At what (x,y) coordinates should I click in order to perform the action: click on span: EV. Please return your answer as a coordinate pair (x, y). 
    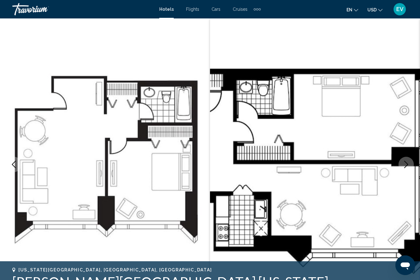
    Looking at the image, I should click on (400, 9).